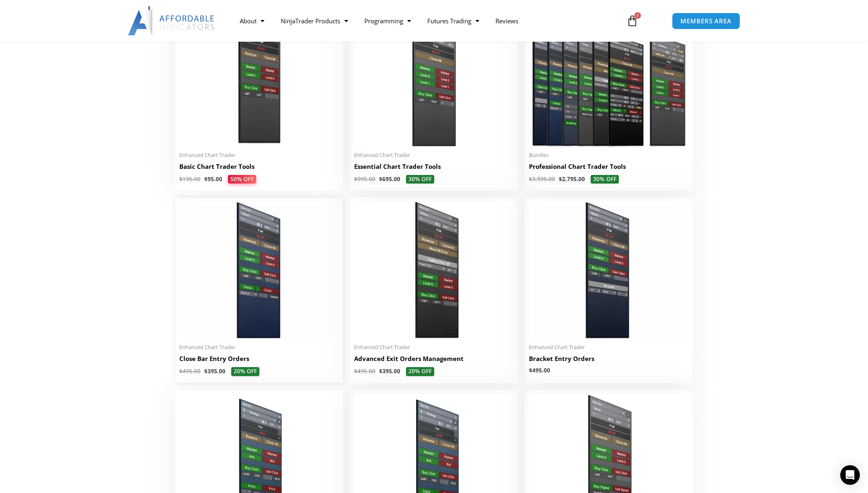 This screenshot has width=868, height=493. What do you see at coordinates (171, 21) in the screenshot?
I see `img: LogoAI | Affordable Indicators – NinjaTrader` at bounding box center [171, 21].